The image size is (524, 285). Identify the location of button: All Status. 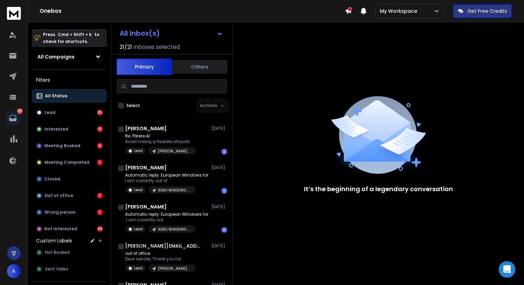
(69, 96).